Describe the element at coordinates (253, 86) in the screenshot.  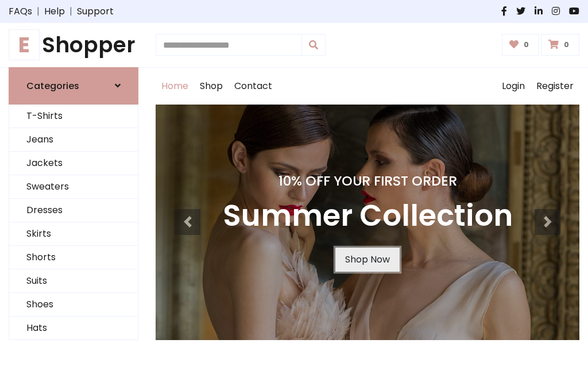
I see `a: Contact` at that location.